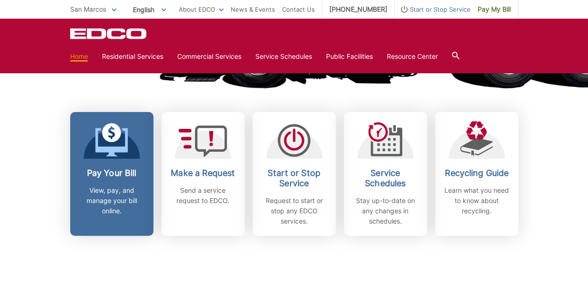  I want to click on p: Stay up-to-date on any changes in schedules., so click(385, 211).